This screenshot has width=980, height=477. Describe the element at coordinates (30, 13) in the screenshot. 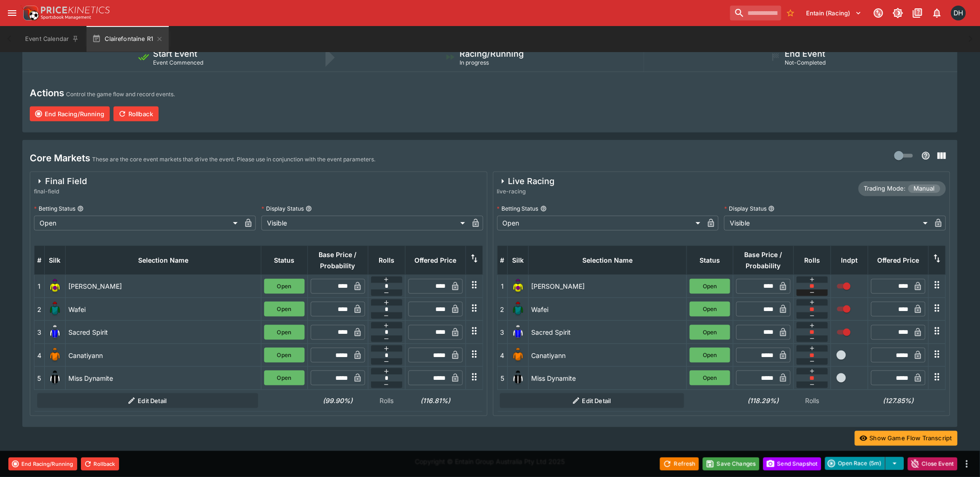

I see `img: PriceKinetics Logo` at that location.